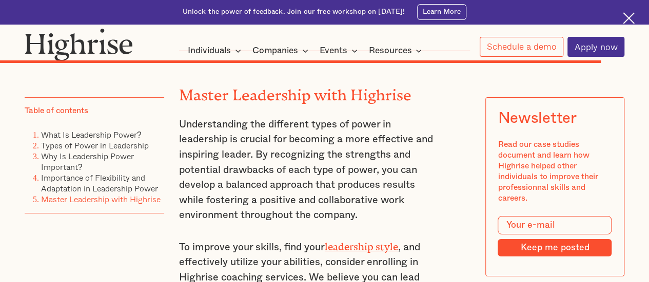 This screenshot has width=649, height=282. I want to click on div: Table of contents, so click(56, 111).